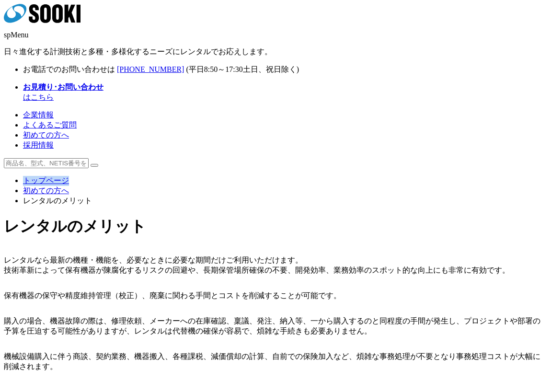  Describe the element at coordinates (275, 52) in the screenshot. I see `p: 日々進化する計測技術と多種・多様化するニーズにレンタルでお応えします。` at that location.